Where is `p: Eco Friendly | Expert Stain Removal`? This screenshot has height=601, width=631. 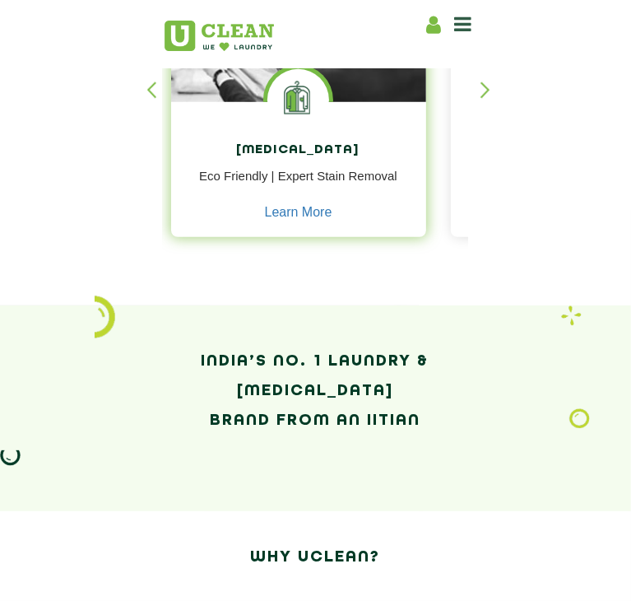 p: Eco Friendly | Expert Stain Removal is located at coordinates (299, 185).